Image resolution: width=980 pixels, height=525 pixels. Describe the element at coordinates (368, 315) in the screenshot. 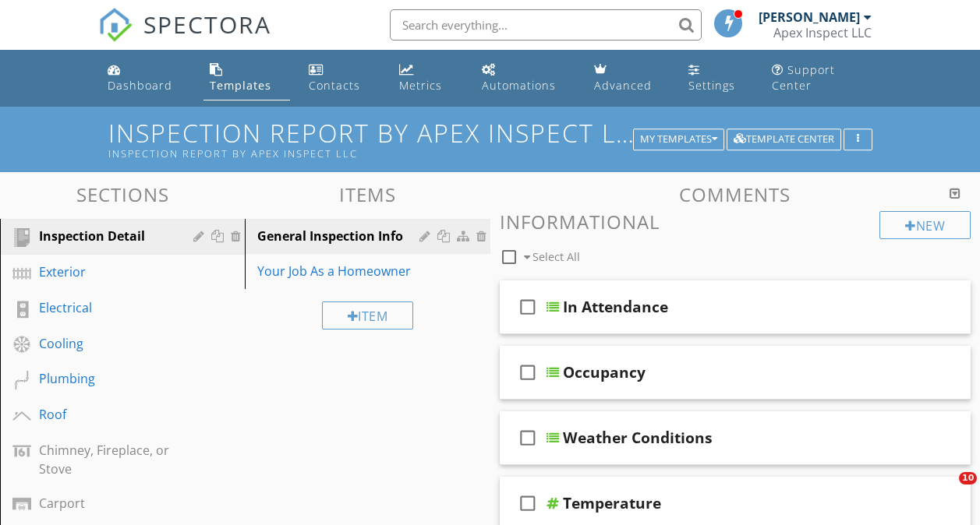

I see `div: Item` at that location.